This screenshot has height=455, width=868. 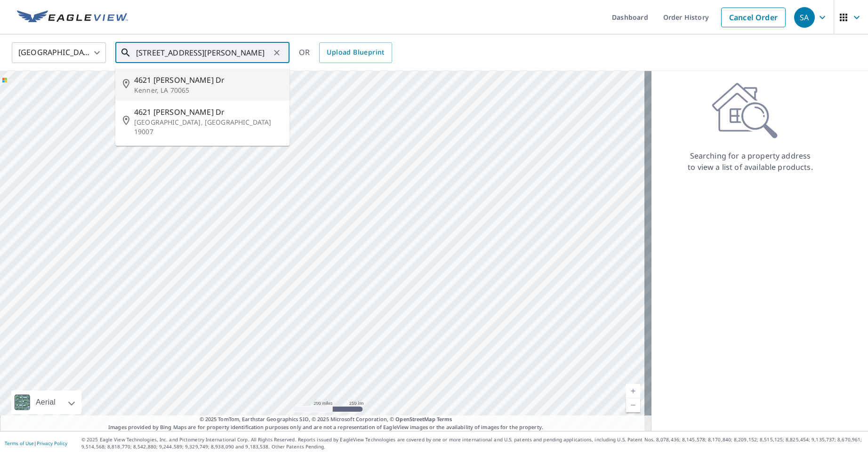 What do you see at coordinates (277, 53) in the screenshot?
I see `button: Clear` at bounding box center [277, 53].